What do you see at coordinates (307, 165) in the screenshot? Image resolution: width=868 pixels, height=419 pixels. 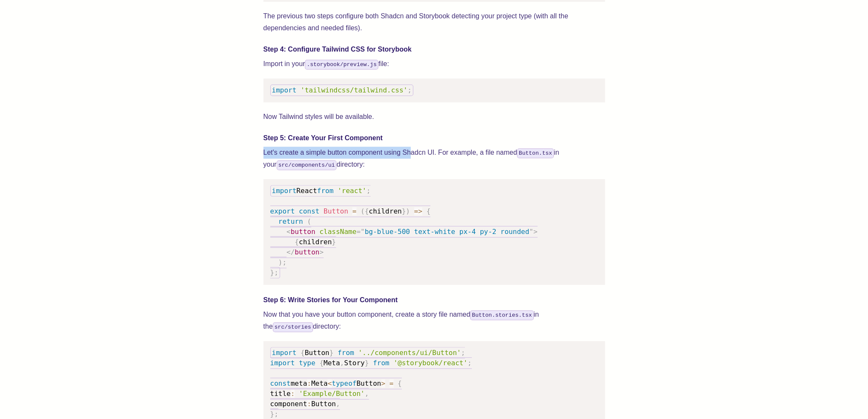 I see `code: src/components/ui` at bounding box center [307, 165].